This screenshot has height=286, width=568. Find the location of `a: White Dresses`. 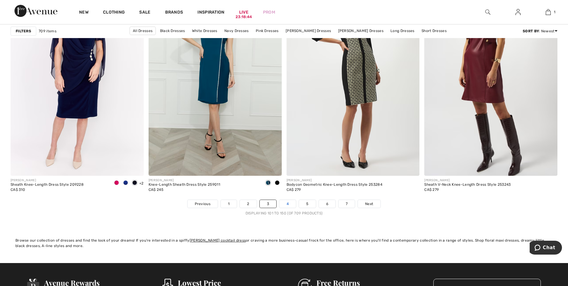

a: White Dresses is located at coordinates (205, 31).